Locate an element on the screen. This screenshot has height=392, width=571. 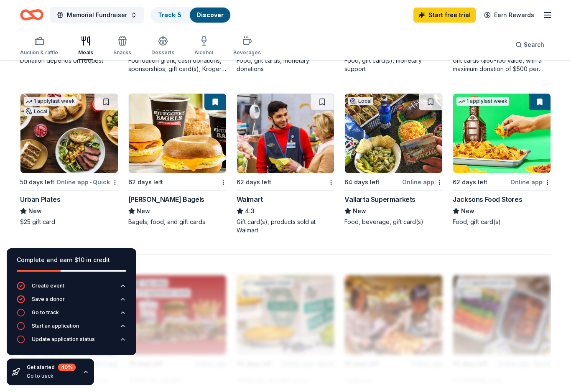
div: Urban Plates is located at coordinates (40, 199).